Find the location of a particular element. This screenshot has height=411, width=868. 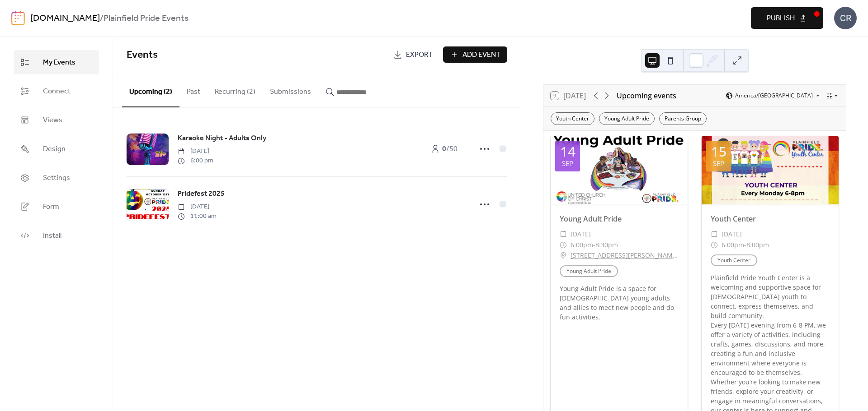

span: Export is located at coordinates (419, 55).